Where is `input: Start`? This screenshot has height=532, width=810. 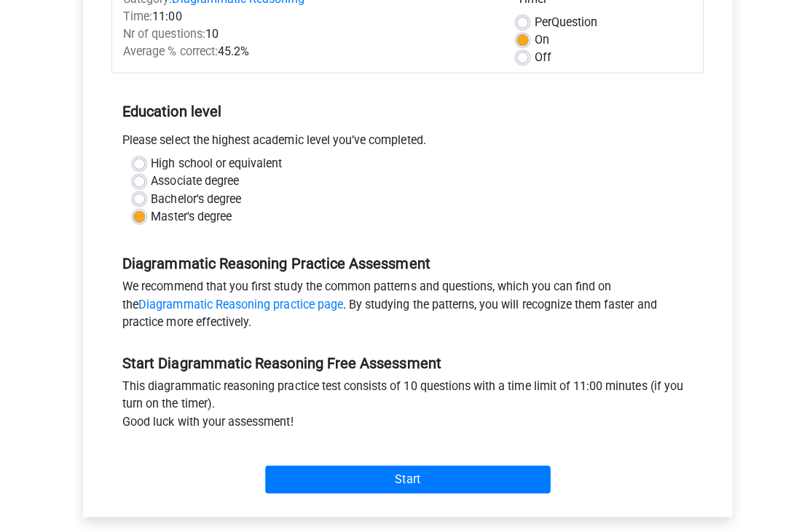
input: Start is located at coordinates (405, 477).